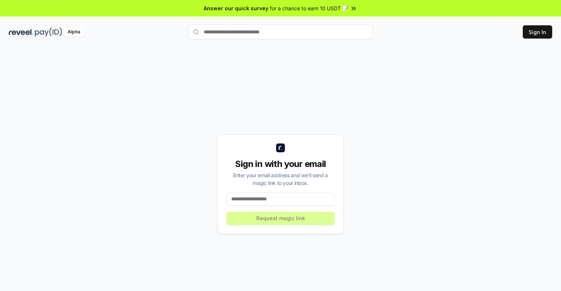 The image size is (561, 291). I want to click on div: Alpha, so click(74, 32).